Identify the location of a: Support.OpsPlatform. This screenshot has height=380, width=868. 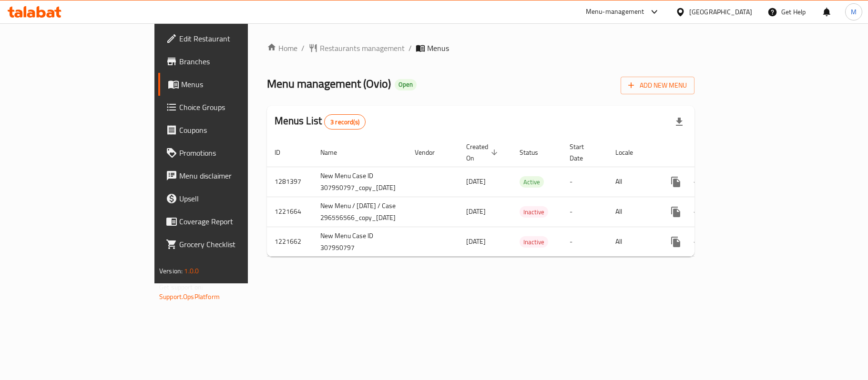
(189, 297).